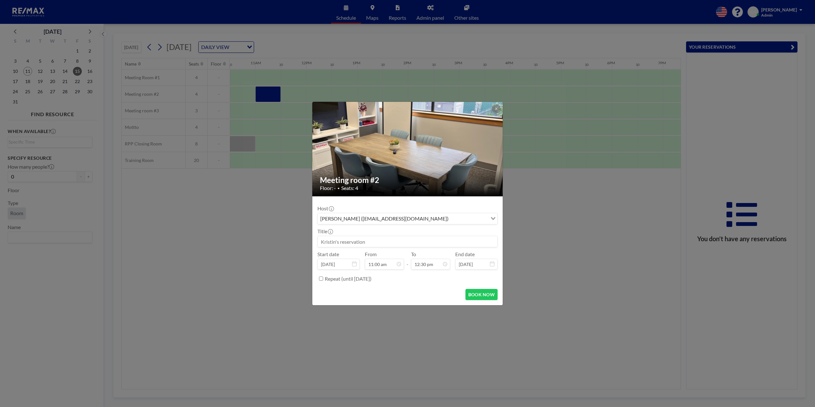  I want to click on span: Floor: -, so click(328, 188).